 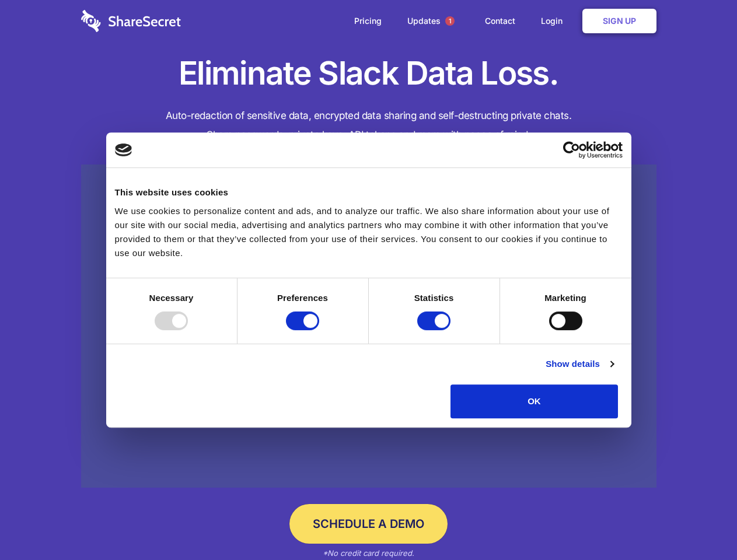 What do you see at coordinates (554, 21) in the screenshot?
I see `a: Login` at bounding box center [554, 21].